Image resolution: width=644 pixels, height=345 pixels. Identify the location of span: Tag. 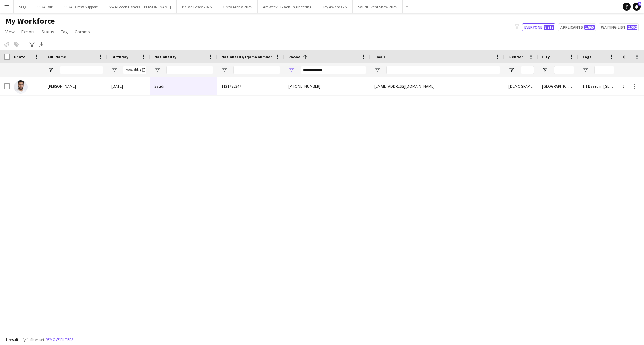
(65, 32).